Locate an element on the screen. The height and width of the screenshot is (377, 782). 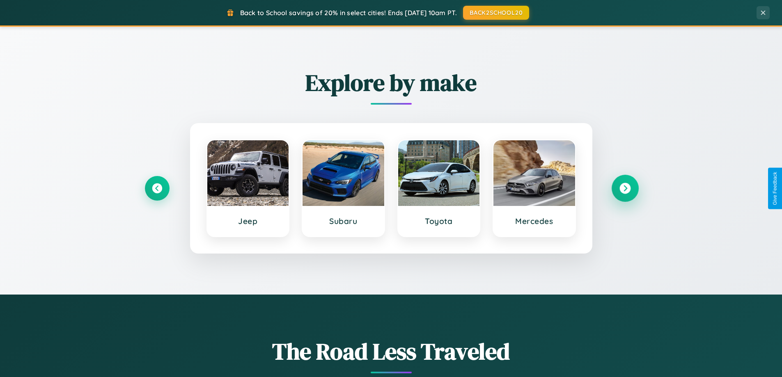
h3: Subaru is located at coordinates (343, 221).